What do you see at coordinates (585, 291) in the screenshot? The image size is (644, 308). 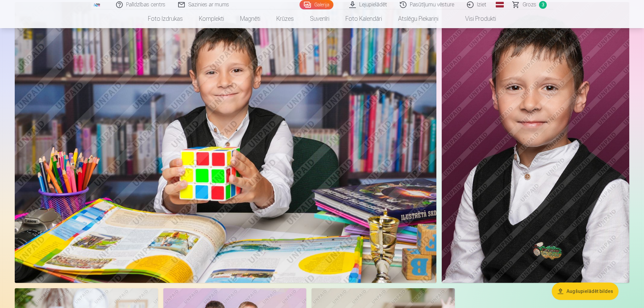 I see `button: Augšupielādēt bildes` at bounding box center [585, 291].